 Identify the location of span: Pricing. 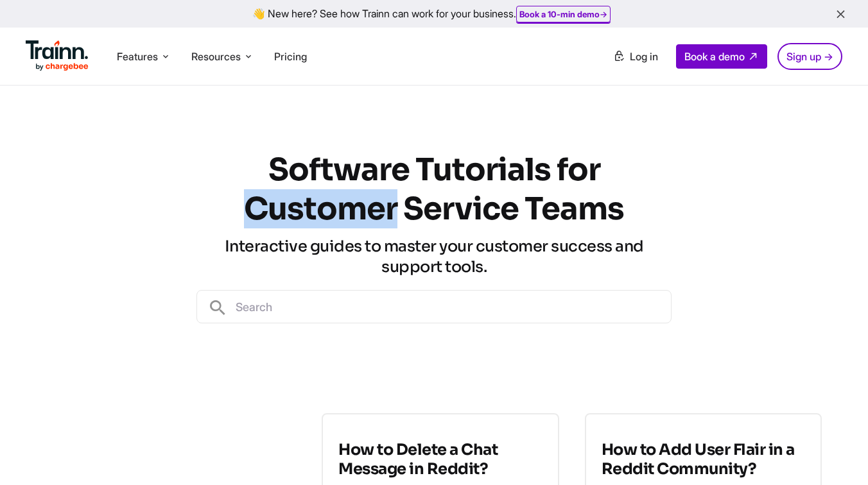
(290, 56).